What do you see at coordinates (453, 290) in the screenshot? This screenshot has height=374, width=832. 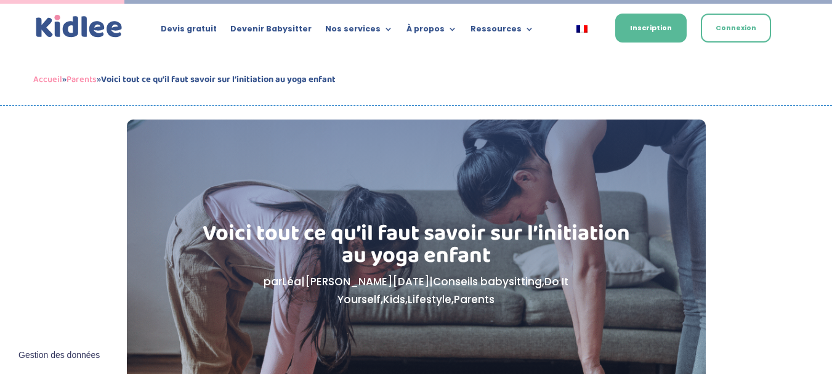 I see `a: Do It Yourself` at bounding box center [453, 290].